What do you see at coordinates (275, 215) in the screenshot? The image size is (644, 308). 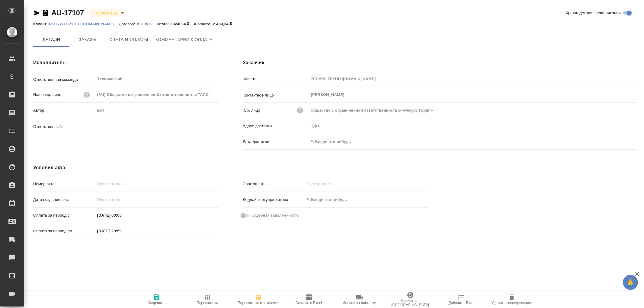 I see `span: Судебная задолженность` at bounding box center [275, 215].